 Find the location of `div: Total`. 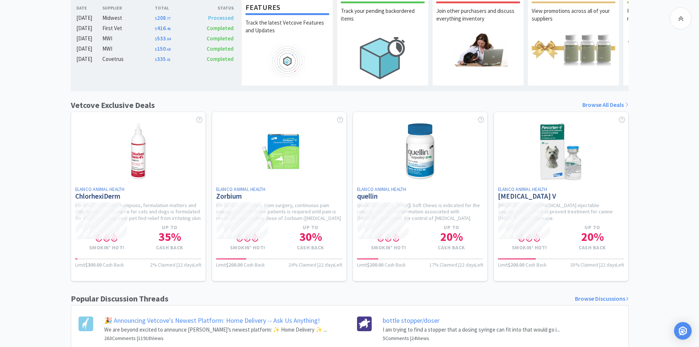

div: Total is located at coordinates (175, 8).